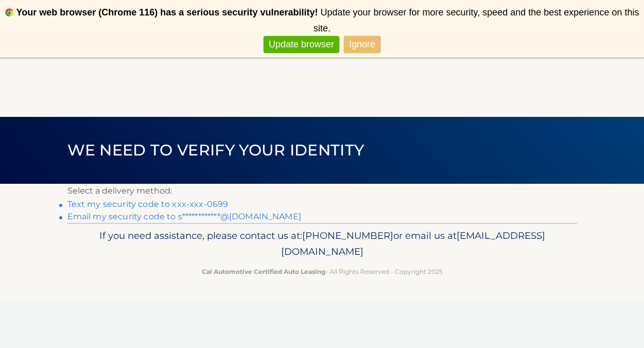  Describe the element at coordinates (301, 44) in the screenshot. I see `a: Update browser` at that location.